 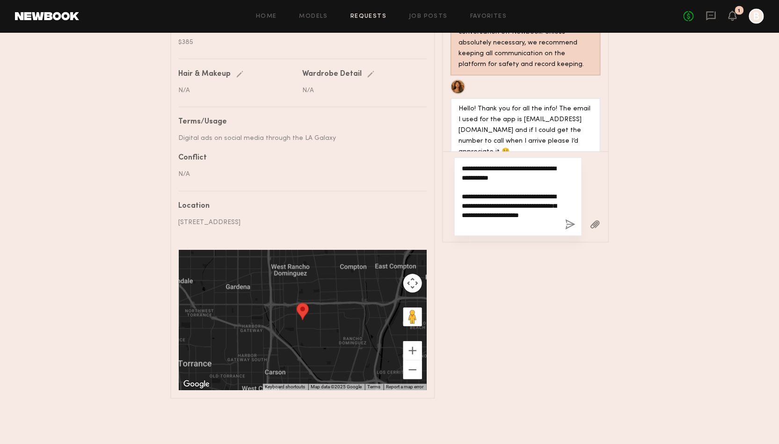 I want to click on a: Terms, so click(x=374, y=387).